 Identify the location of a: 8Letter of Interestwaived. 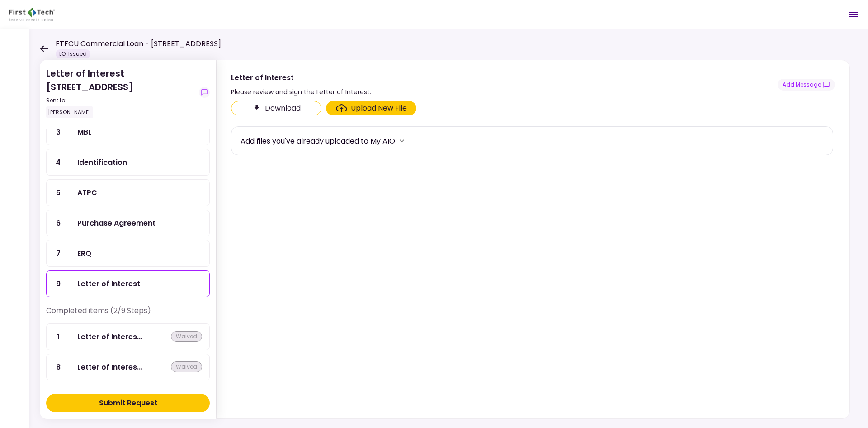
(128, 367).